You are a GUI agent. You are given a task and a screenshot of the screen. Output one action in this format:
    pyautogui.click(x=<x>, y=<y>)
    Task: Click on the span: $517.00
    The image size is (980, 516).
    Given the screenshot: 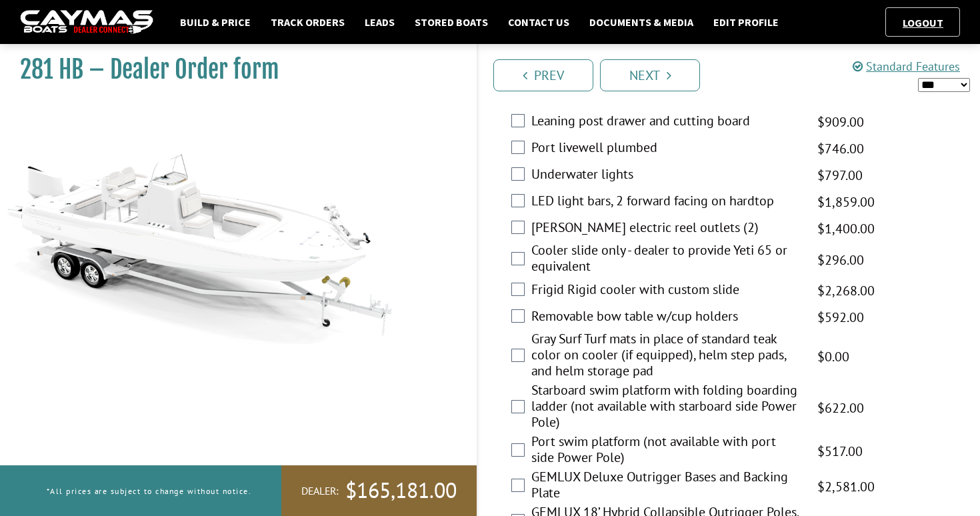 What is the action you would take?
    pyautogui.click(x=840, y=451)
    